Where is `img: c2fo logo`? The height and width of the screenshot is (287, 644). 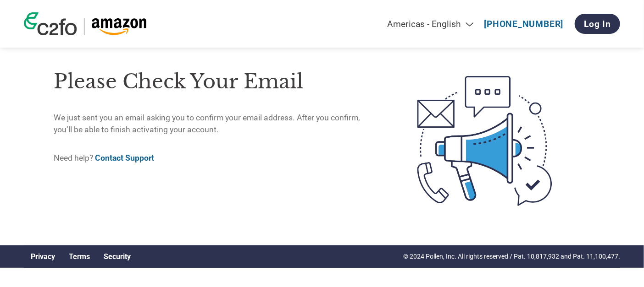
img: c2fo logo is located at coordinates (51, 24).